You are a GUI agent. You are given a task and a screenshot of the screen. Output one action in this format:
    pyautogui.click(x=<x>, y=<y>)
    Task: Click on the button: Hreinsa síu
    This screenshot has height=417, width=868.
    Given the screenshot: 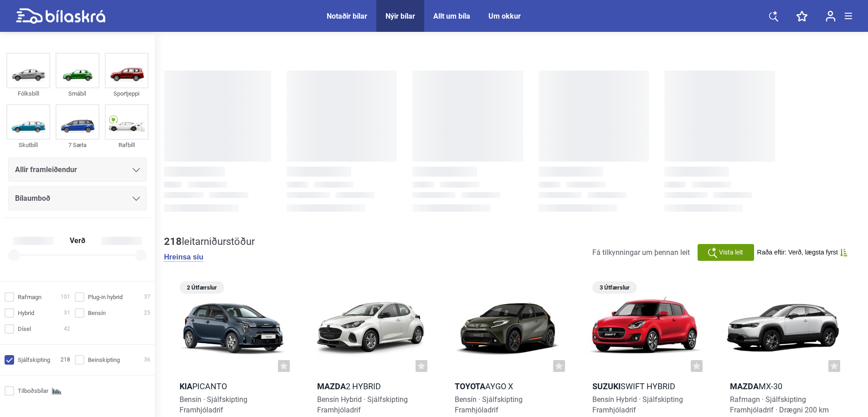 What is the action you would take?
    pyautogui.click(x=184, y=257)
    